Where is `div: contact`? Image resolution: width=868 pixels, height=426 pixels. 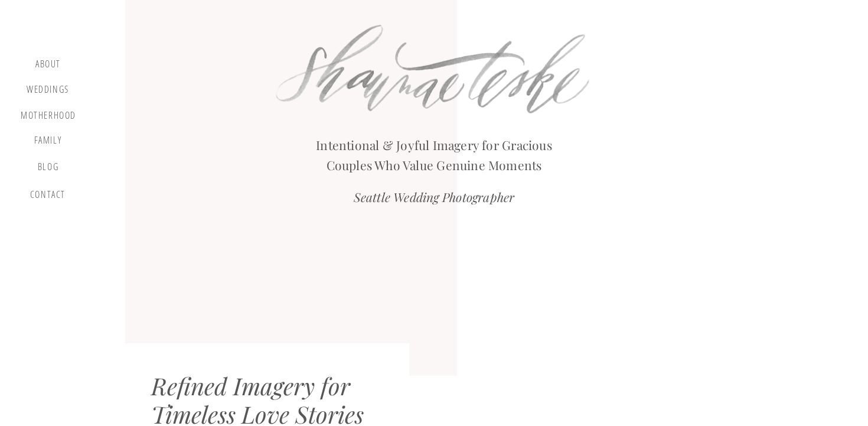 div: contact is located at coordinates (48, 196).